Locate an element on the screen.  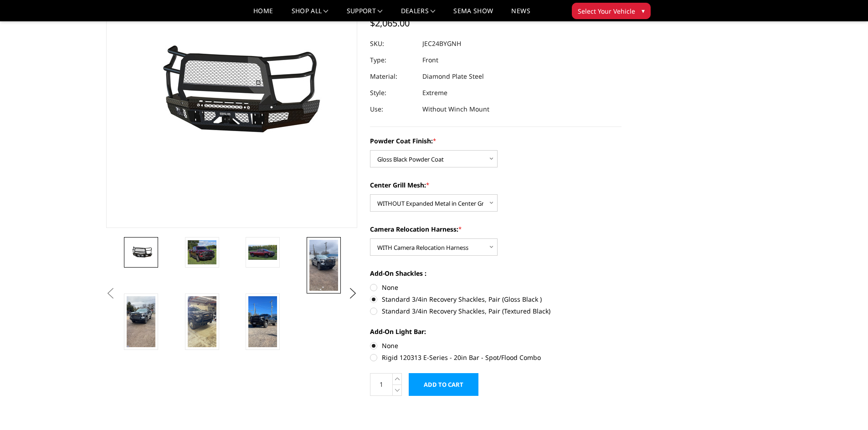
dd: Diamond Plate Steel is located at coordinates (453, 77).